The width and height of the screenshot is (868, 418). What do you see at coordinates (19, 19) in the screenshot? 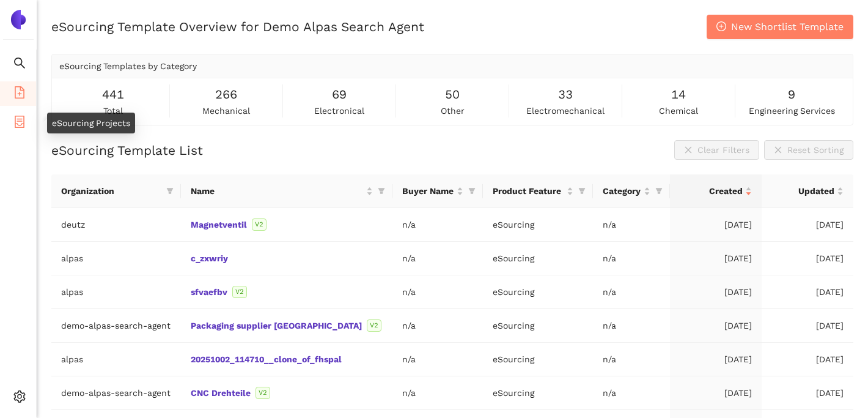
I see `img: Logo` at bounding box center [19, 19].